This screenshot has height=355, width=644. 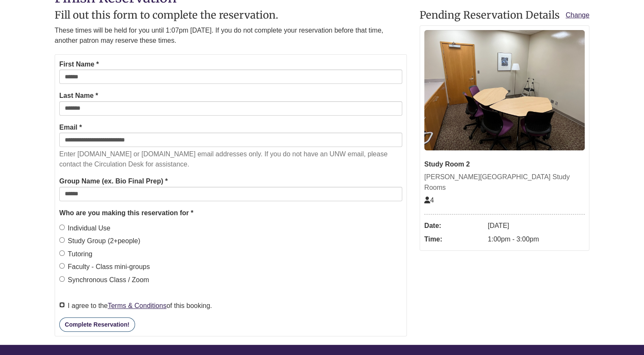 What do you see at coordinates (62, 240) in the screenshot?
I see `input: Study Group (2+people)` at bounding box center [62, 240].